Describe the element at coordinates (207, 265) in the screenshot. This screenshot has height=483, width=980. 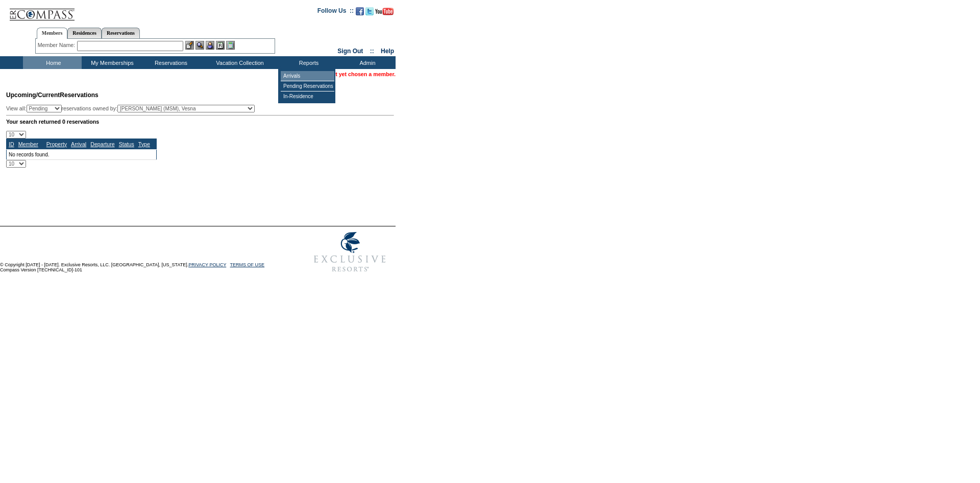
I see `a: PRIVACY POLICY` at that location.